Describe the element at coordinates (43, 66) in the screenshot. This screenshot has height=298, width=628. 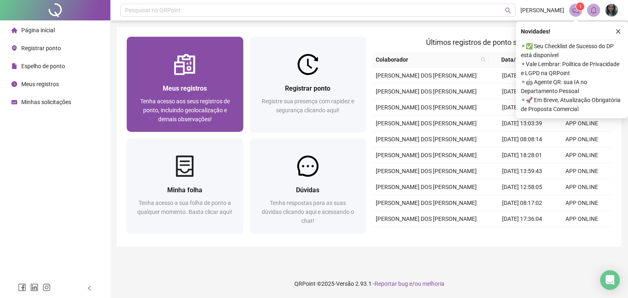
I see `span: Espelho de ponto` at that location.